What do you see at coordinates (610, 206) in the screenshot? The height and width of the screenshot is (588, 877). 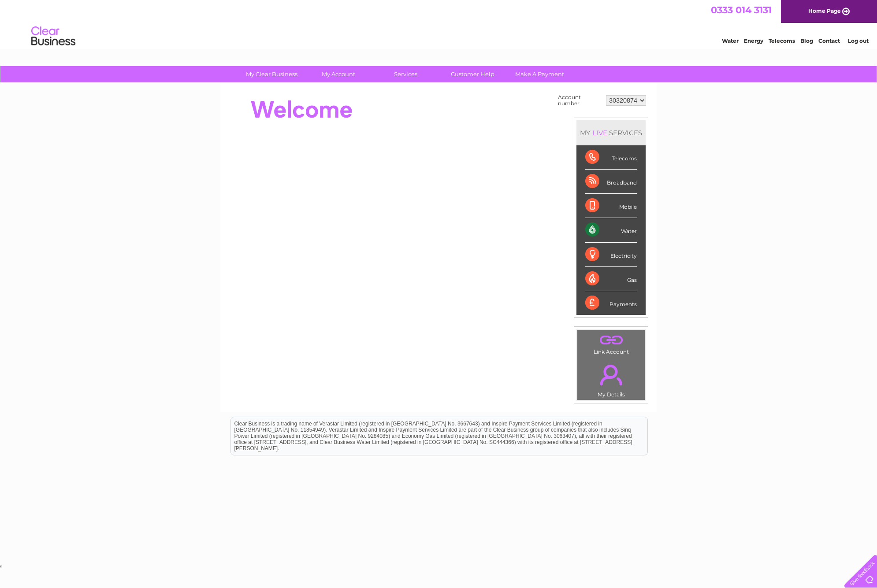 I see `div: Mobile` at bounding box center [610, 206].